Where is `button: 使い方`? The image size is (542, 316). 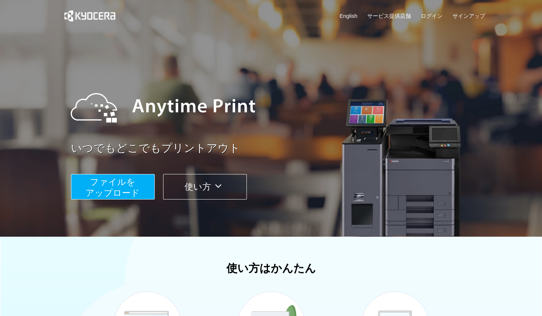 button: 使い方 is located at coordinates (205, 187).